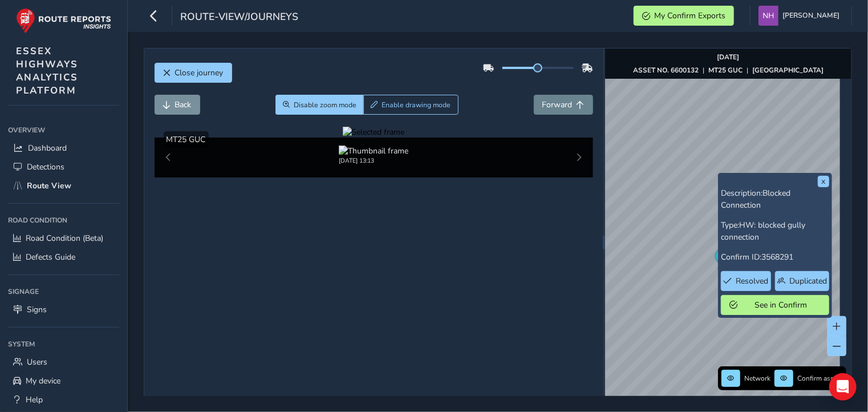 The height and width of the screenshot is (412, 868). I want to click on span: Detections, so click(46, 167).